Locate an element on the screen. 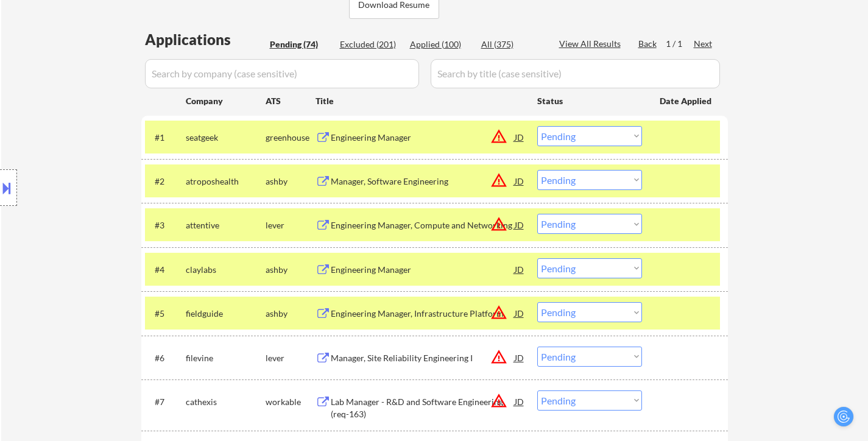  div: Engineering Manager, Infrastructure Platform is located at coordinates (423, 314).